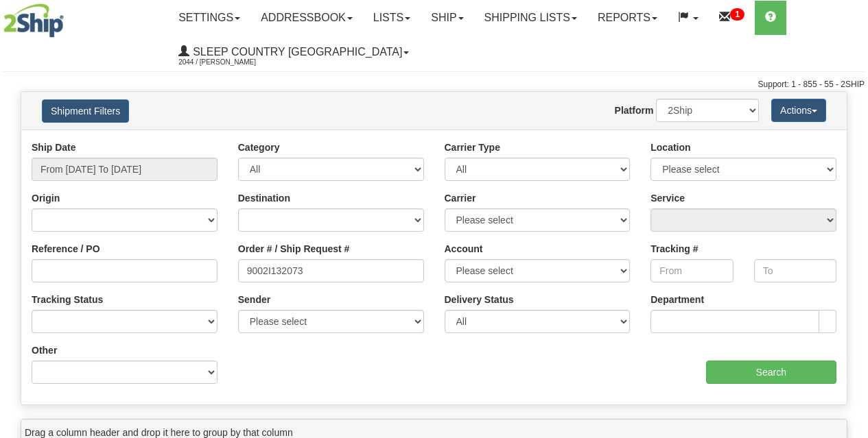  What do you see at coordinates (434, 85) in the screenshot?
I see `div: Support: 1 - 855 - 55 - 2SHIP` at bounding box center [434, 85].